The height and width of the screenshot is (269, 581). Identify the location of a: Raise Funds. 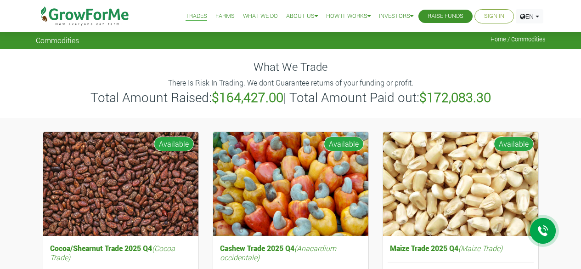
(446, 16).